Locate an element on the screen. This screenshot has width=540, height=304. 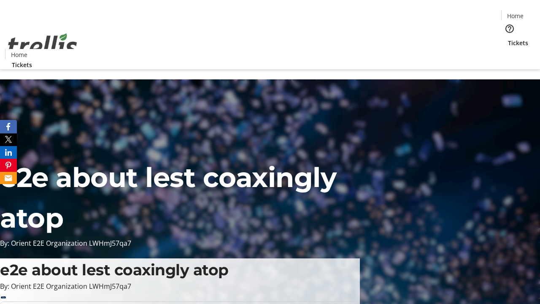
button: Help is located at coordinates (510, 29).